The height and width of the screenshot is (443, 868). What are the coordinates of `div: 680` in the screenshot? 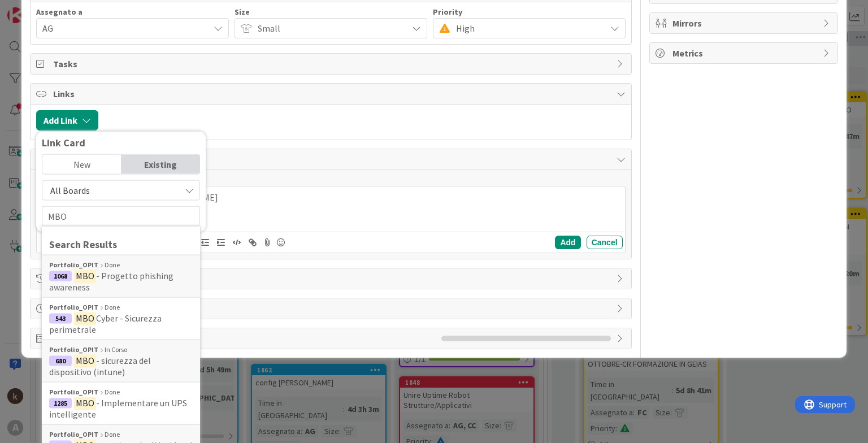 It's located at (60, 361).